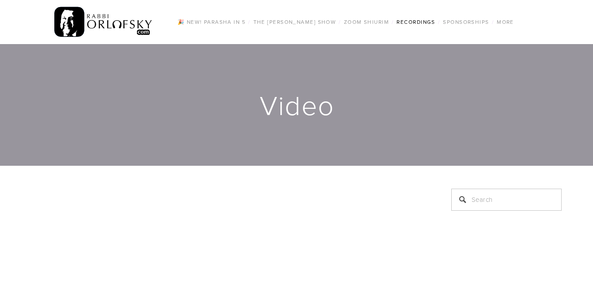 The height and width of the screenshot is (283, 593). I want to click on a: Zoom Shiurim, so click(367, 22).